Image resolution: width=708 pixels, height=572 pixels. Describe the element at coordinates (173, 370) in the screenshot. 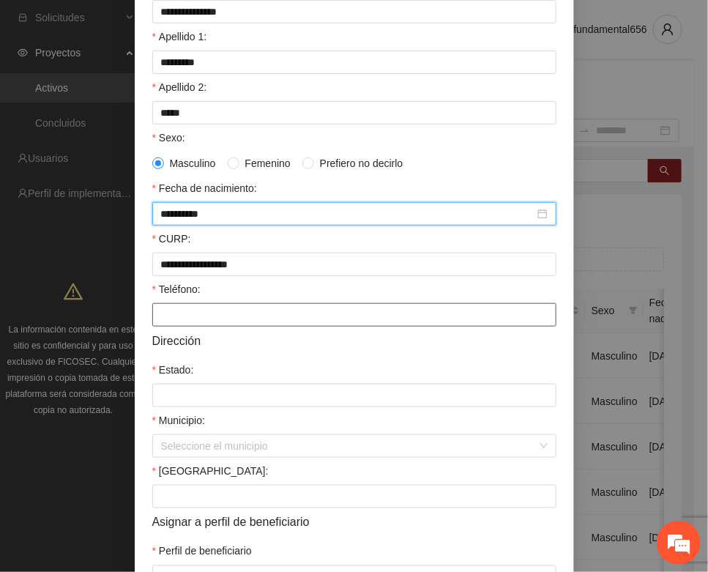

I see `label: Estado:` at that location.